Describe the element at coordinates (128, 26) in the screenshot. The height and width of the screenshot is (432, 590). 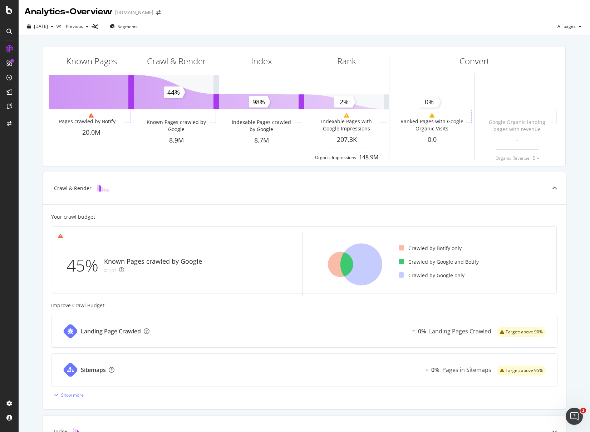
I see `span: Segments` at that location.